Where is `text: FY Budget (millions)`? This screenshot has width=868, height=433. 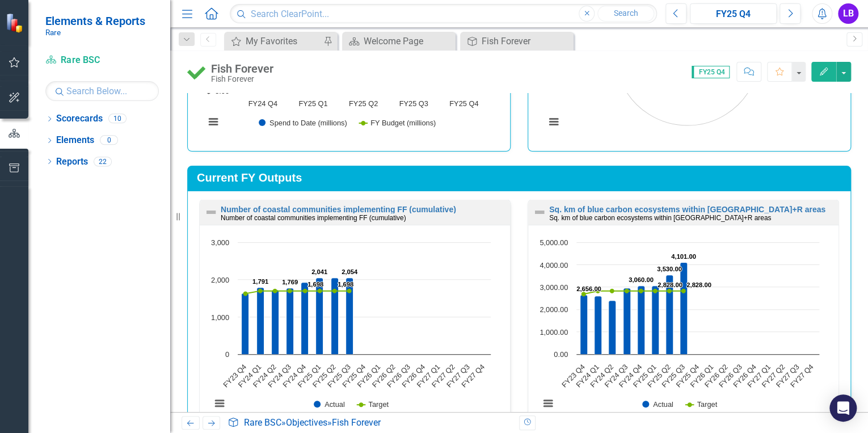 text: FY Budget (millions) is located at coordinates (403, 123).